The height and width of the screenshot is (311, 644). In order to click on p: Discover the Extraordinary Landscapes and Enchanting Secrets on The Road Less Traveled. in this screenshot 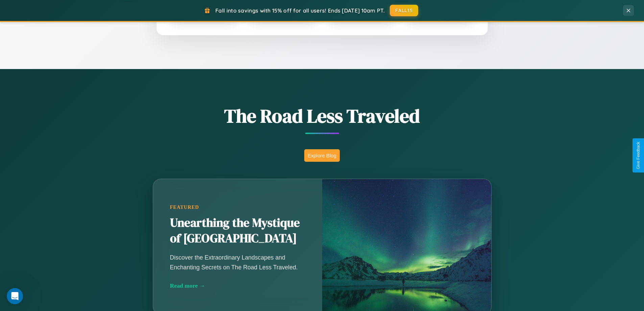, I will do `click(237, 263)`.